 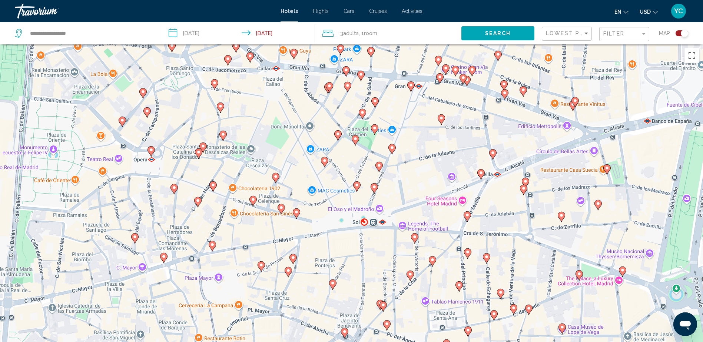 What do you see at coordinates (349, 11) in the screenshot?
I see `span: Cars` at bounding box center [349, 11].